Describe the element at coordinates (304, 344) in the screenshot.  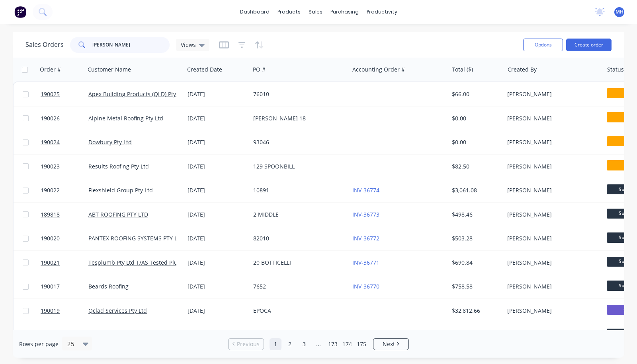
I see `a: Page 3` at that location.